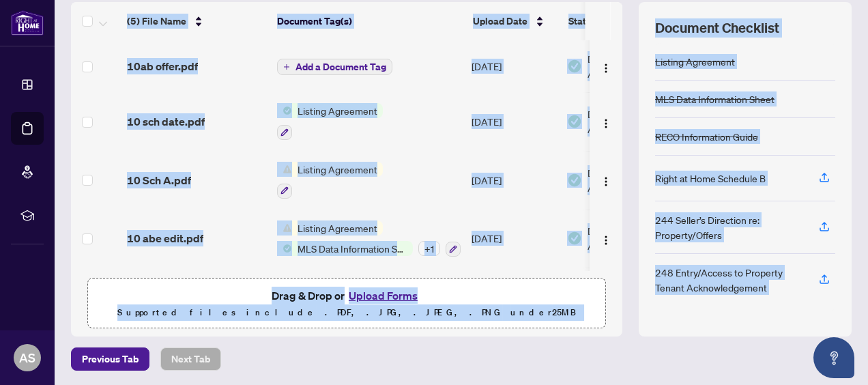 This screenshot has height=385, width=868. What do you see at coordinates (429, 248) in the screenshot?
I see `div: + 1` at bounding box center [429, 248].